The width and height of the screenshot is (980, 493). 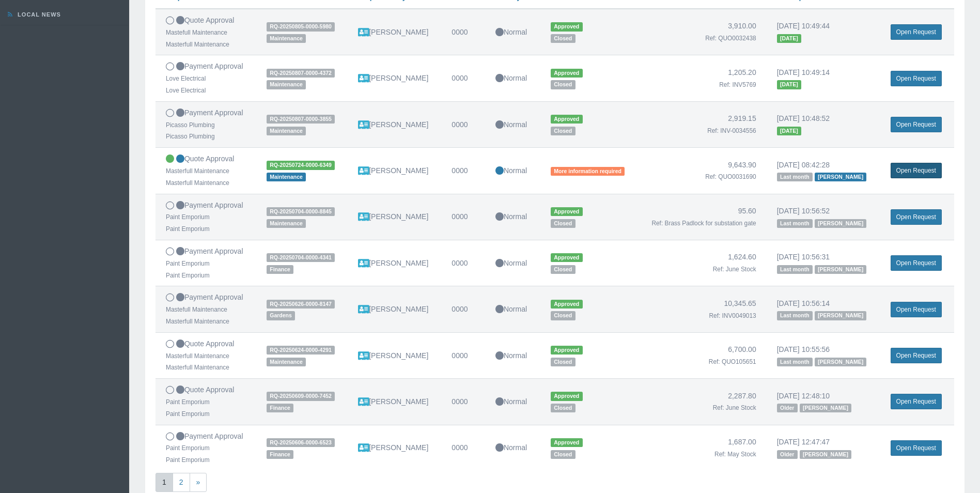 I want to click on td: 6,700.00, so click(x=701, y=355).